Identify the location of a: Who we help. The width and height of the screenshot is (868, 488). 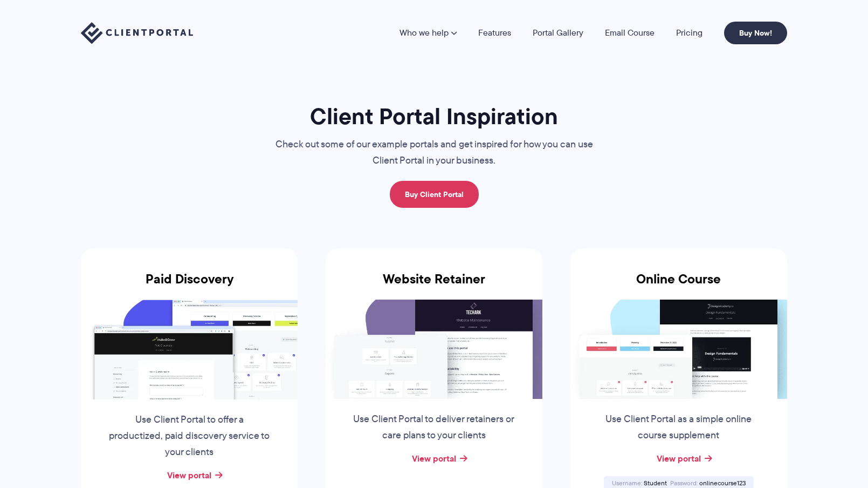
(428, 33).